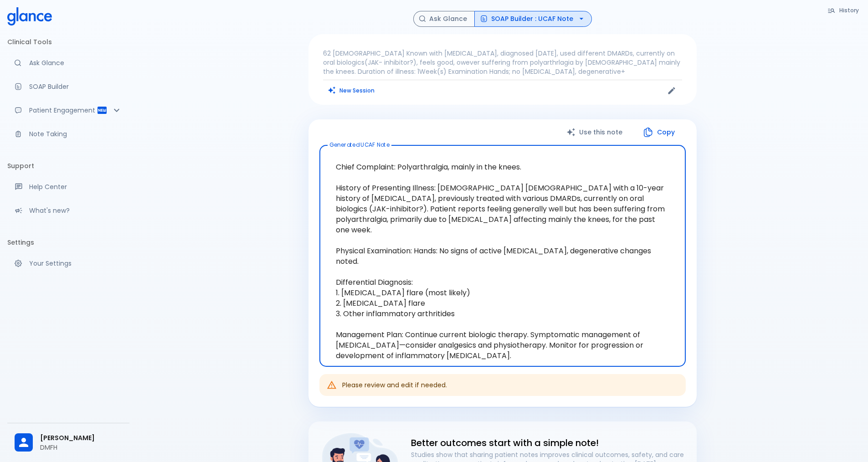 This screenshot has height=462, width=868. Describe the element at coordinates (595, 132) in the screenshot. I see `button: Use this note` at that location.